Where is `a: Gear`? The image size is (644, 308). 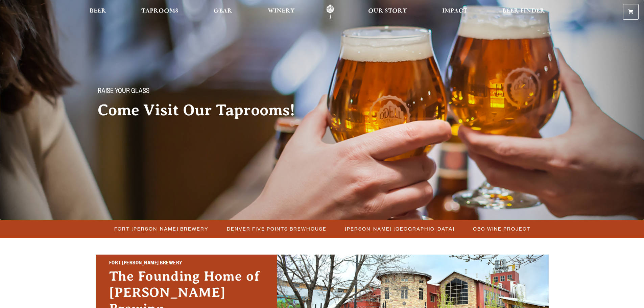 a: Gear is located at coordinates (223, 12).